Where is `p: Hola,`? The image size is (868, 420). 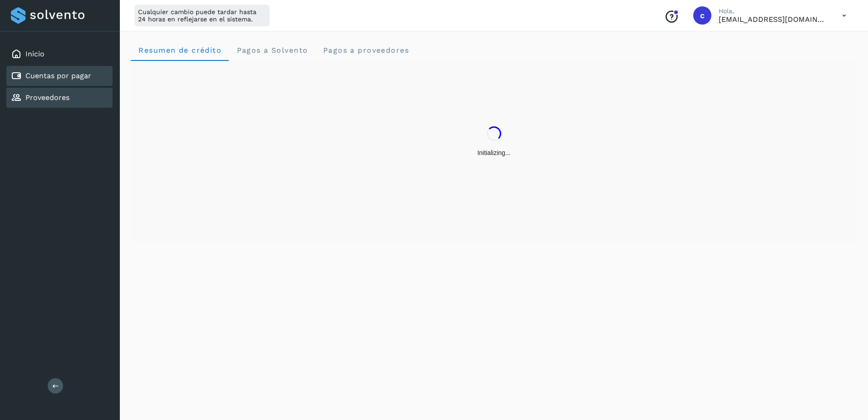 p: Hola, is located at coordinates (773, 11).